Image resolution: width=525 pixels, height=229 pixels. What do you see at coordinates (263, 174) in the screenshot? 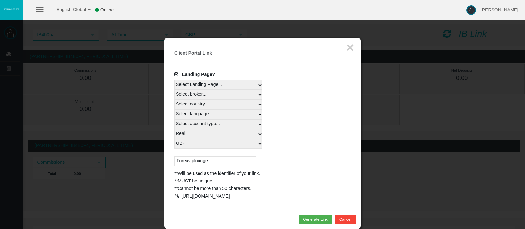
I see `div: **Will be used as the identifier of your link.` at bounding box center [263, 174].